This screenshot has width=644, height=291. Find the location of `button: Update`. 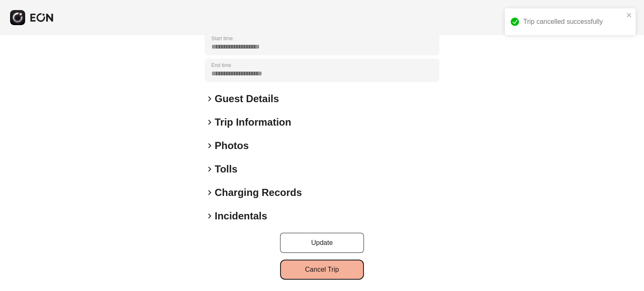

button: Update is located at coordinates (322, 243).